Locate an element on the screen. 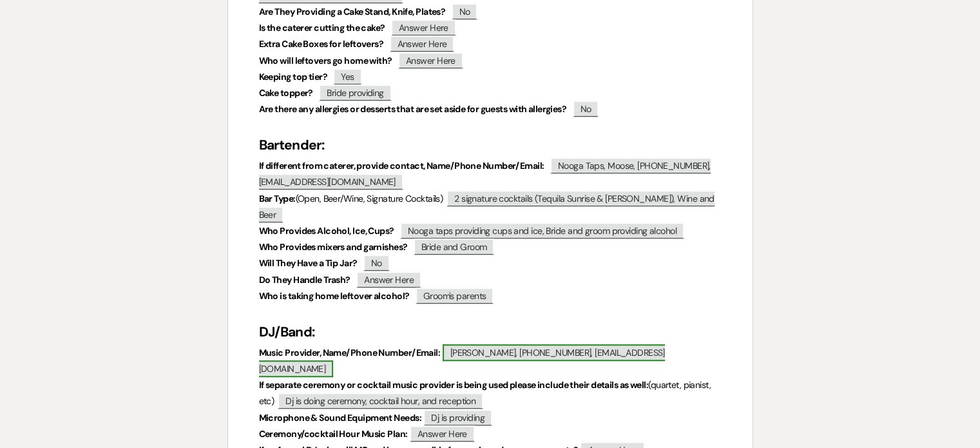 The width and height of the screenshot is (980, 448). strong: Music Provider, Name/Phone Number/Email: is located at coordinates (350, 353).